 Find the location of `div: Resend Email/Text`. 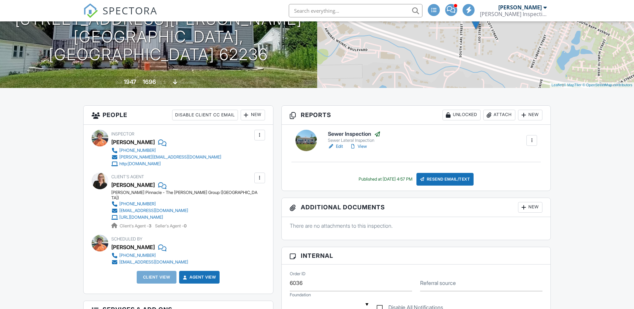

div: Resend Email/Text is located at coordinates (445, 179).